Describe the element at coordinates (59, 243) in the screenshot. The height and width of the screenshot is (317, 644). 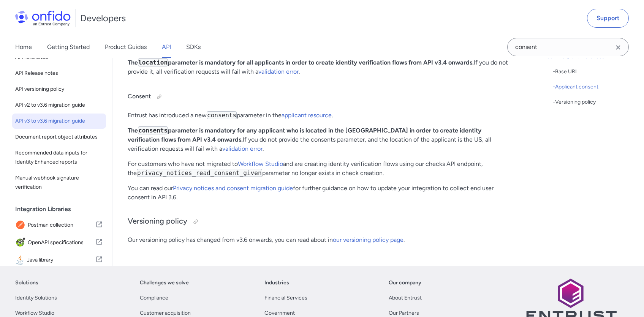
I see `a: IconOpenAPI specificationsOpenAPI specifications` at that location.